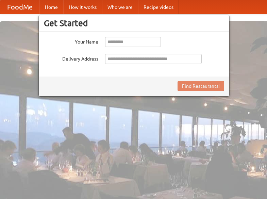 The height and width of the screenshot is (199, 267). What do you see at coordinates (20, 7) in the screenshot?
I see `a: FoodMe` at bounding box center [20, 7].